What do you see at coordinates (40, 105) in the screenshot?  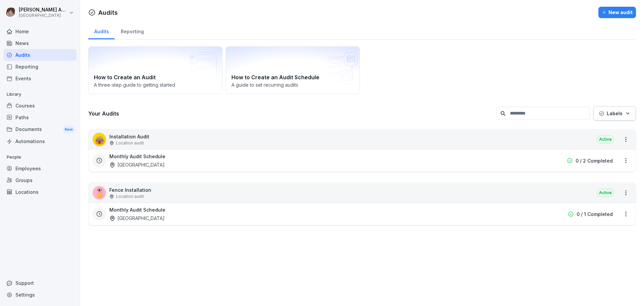 I see `div: Courses` at bounding box center [40, 105].